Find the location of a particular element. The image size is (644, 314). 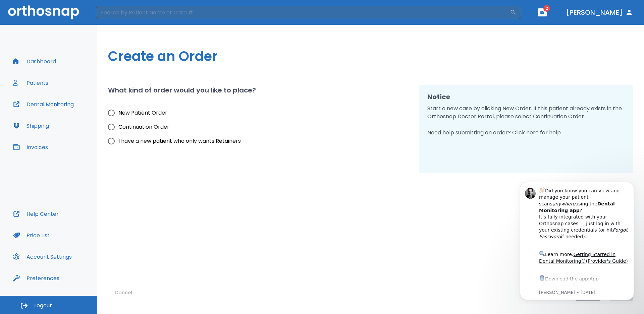

a: Shipping is located at coordinates (31, 126).